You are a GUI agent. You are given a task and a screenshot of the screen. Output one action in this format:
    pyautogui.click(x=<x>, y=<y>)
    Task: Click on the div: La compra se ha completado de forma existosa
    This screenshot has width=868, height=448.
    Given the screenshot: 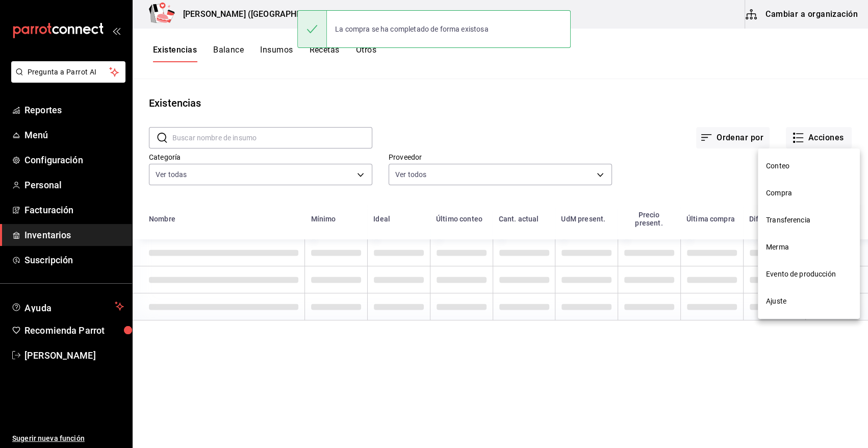 What is the action you would take?
    pyautogui.click(x=411, y=29)
    